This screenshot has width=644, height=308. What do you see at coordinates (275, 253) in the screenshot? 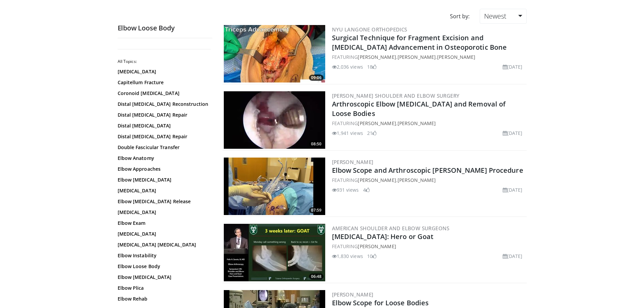
I see `img: 55e75000-a32c-40e0-8efc-a607e68d5657.300x170_q85_crop-smart_upscale.jpg` at bounding box center [275, 253].